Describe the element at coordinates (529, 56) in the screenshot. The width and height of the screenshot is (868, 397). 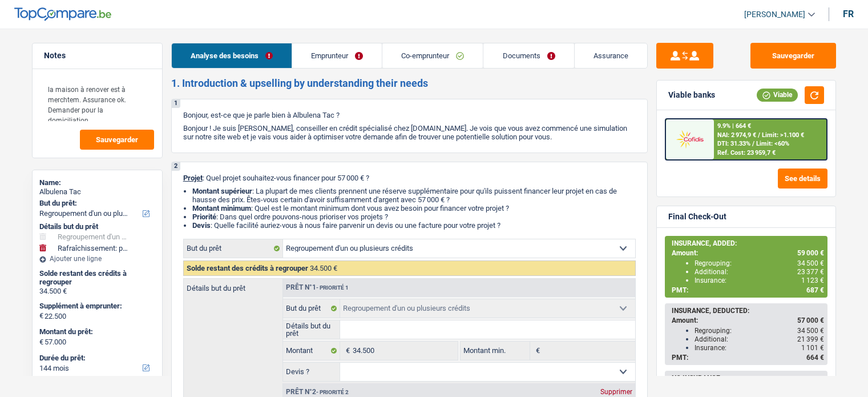
I see `a: Documents` at that location.